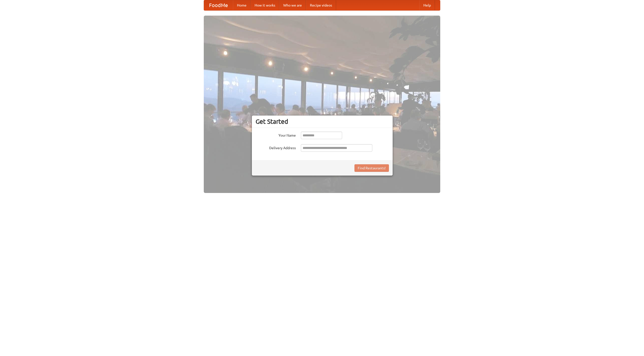  Describe the element at coordinates (242, 5) in the screenshot. I see `a: Home` at that location.